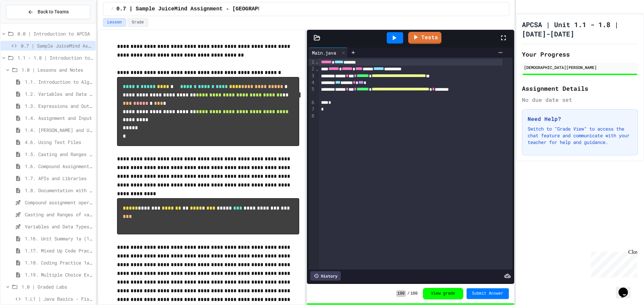 This screenshot has height=305, width=644. I want to click on div: History, so click(325, 276).